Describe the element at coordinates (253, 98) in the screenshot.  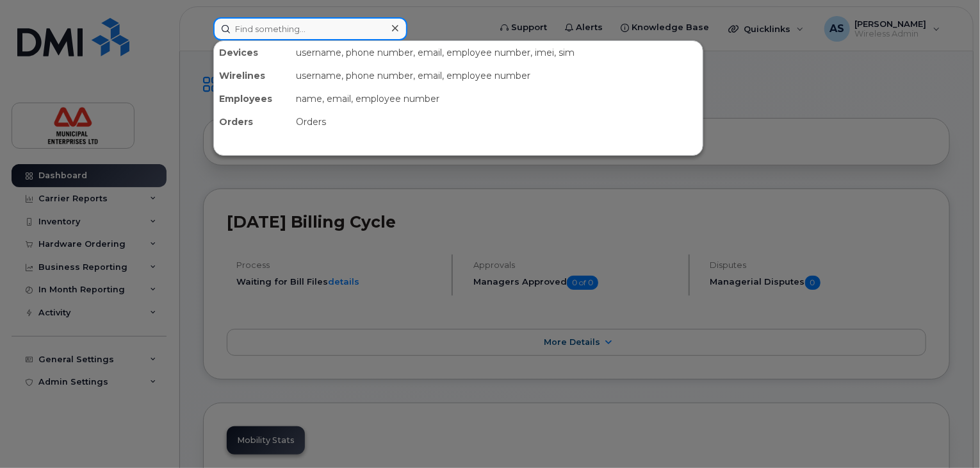
I see `div: Employees` at that location.